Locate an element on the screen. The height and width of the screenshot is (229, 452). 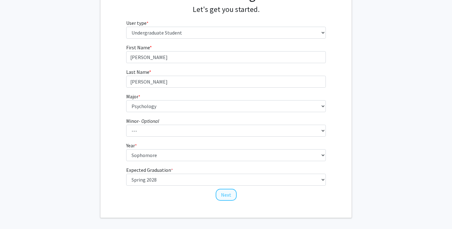
label: Major is located at coordinates (133, 96).